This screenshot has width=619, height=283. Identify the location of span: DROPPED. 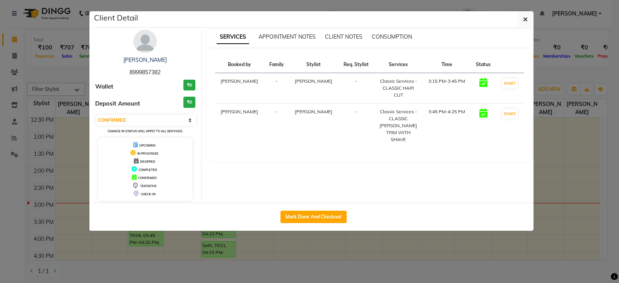
(148, 162).